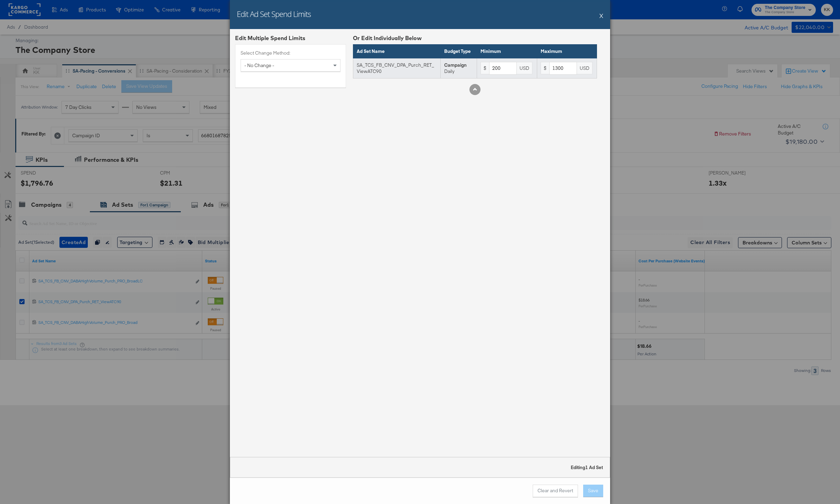 The height and width of the screenshot is (504, 840). I want to click on div: SA_TCS_FB_CNV_DPA_Purch_RET_ViewATC90, so click(397, 68).